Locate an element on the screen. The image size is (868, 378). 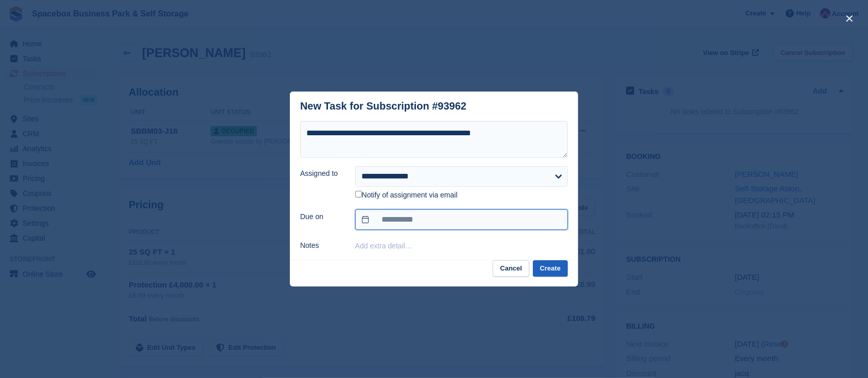
div: New Task for Subscription #93962 is located at coordinates (383, 106).